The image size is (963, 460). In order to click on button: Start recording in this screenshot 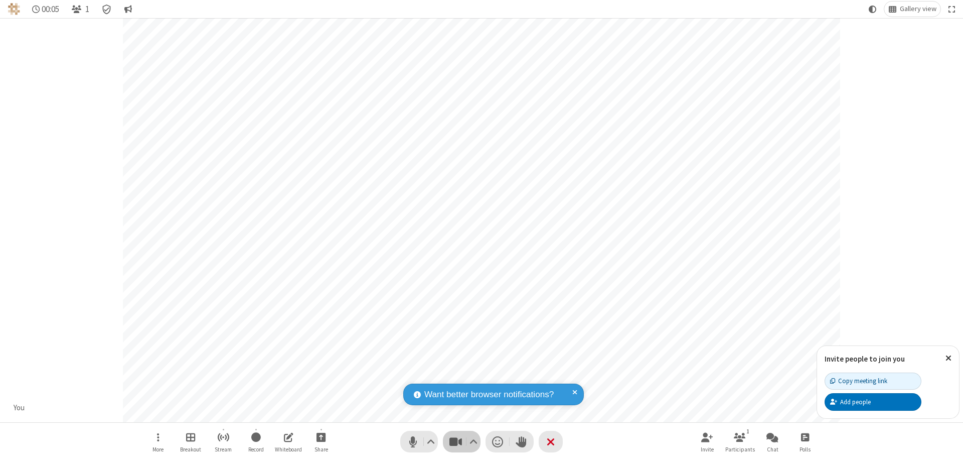, I will do `click(256, 441)`.